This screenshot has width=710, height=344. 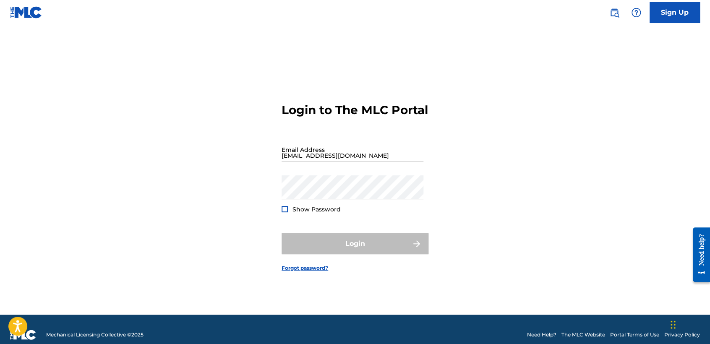 What do you see at coordinates (305, 268) in the screenshot?
I see `a: Forgot password?` at bounding box center [305, 268].